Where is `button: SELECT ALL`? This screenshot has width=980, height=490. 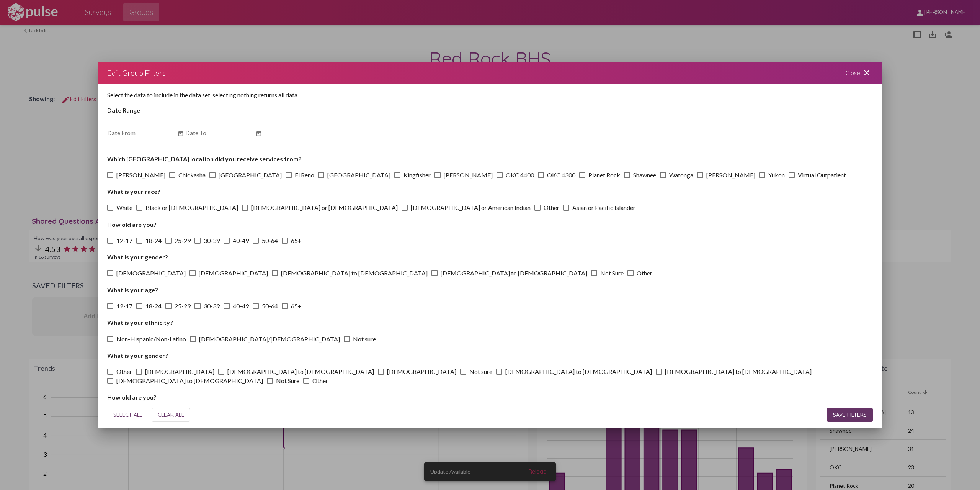 button: SELECT ALL is located at coordinates (128, 415).